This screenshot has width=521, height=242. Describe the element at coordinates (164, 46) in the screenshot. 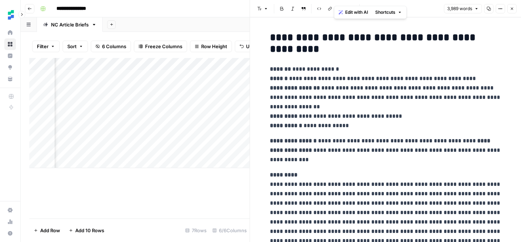

I see `span: Freeze Columns` at that location.